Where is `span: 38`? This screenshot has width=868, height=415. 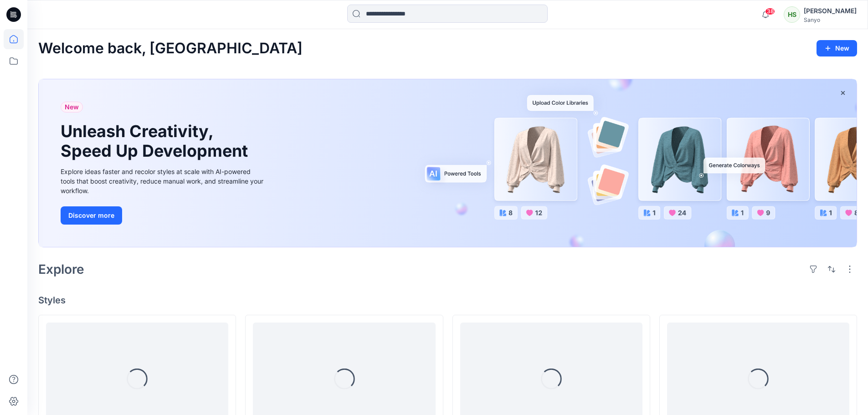 span: 38 is located at coordinates (769, 12).